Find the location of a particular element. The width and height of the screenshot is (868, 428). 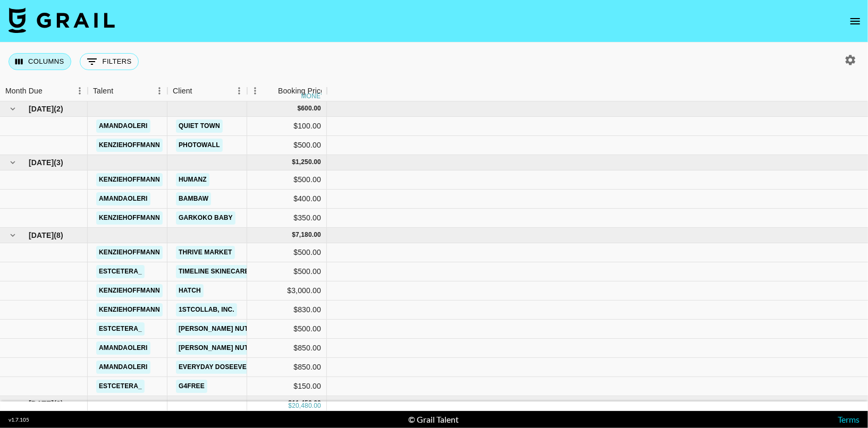

a: 1stCollab, Inc. is located at coordinates (206, 310).